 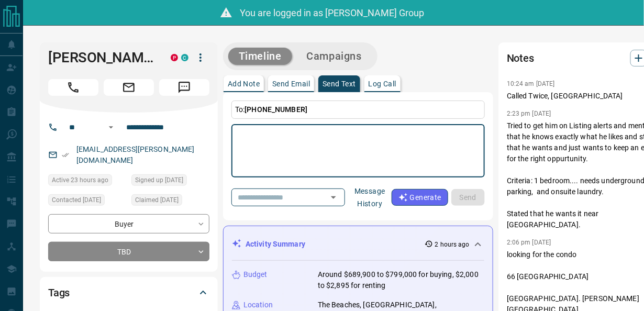 I want to click on h2: Notes, so click(x=520, y=58).